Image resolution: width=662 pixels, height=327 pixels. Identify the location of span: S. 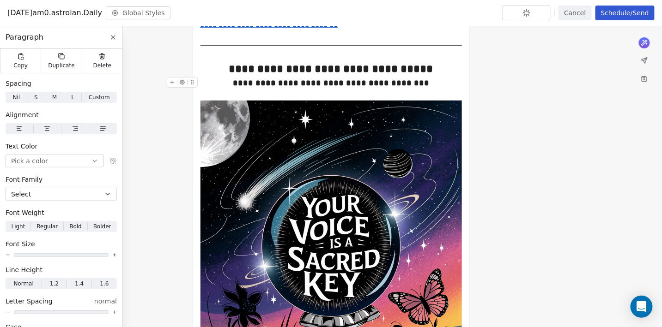
(36, 97).